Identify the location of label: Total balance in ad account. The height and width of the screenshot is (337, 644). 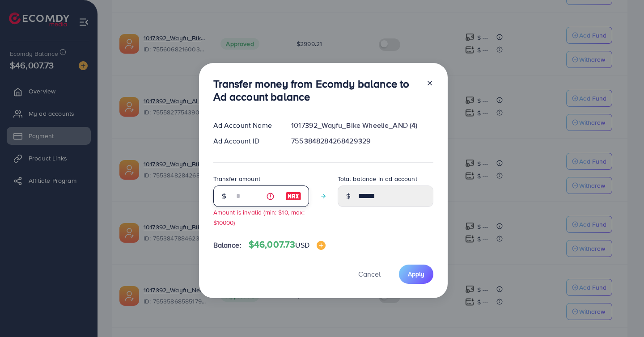
(377, 179).